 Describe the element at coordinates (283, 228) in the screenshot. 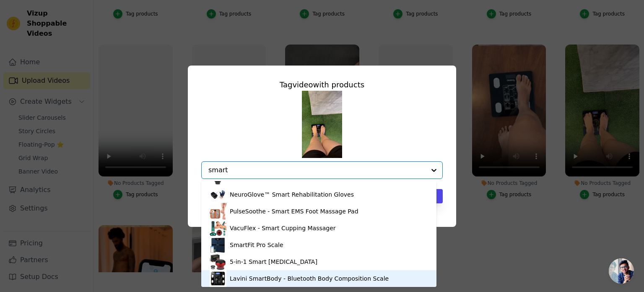

I see `div: VacuFlex - Smart Cupping Massager` at that location.